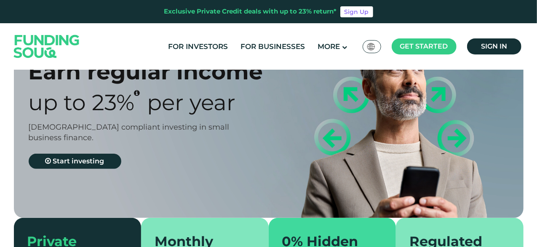  Describe the element at coordinates (192, 102) in the screenshot. I see `span: Per Year` at that location.